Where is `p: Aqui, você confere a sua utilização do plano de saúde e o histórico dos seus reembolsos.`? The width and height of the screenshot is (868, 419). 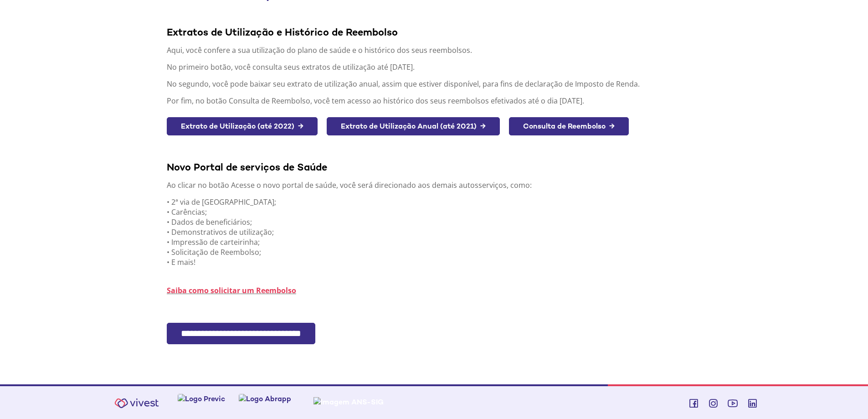
p: Aqui, você confere a sua utilização do plano de saúde e o histórico dos seus reembolsos. is located at coordinates (437, 50).